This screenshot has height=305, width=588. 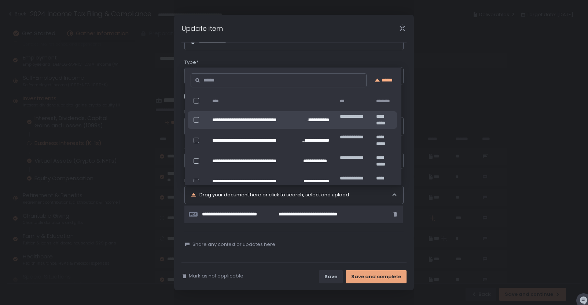 I want to click on span: Mark as not applicable, so click(x=216, y=276).